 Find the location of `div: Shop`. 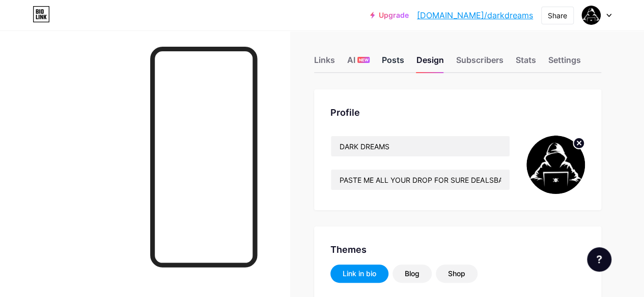

div: Shop is located at coordinates (456, 274).